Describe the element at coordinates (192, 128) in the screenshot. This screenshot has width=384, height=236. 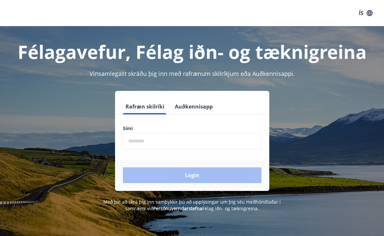
I see `label: Sími` at that location.